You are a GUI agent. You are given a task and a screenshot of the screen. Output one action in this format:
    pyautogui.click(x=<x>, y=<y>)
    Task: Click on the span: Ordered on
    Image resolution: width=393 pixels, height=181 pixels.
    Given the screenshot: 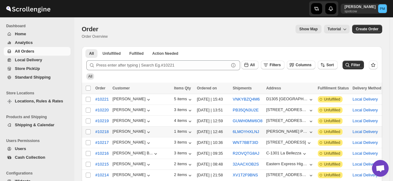 What is the action you would take?
    pyautogui.click(x=207, y=88)
    